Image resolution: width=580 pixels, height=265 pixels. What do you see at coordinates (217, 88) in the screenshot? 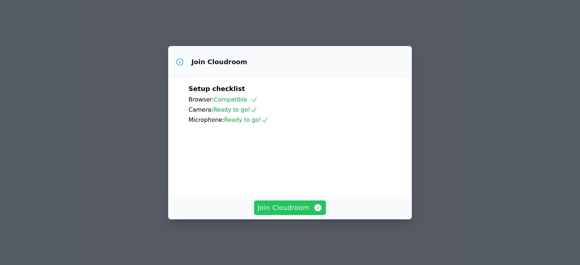
I see `span: Setup checklist` at bounding box center [217, 88].